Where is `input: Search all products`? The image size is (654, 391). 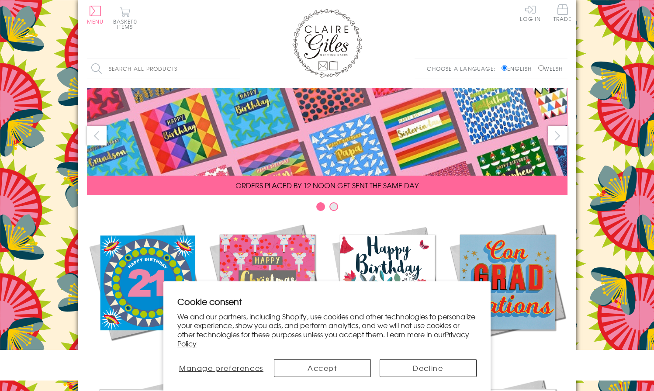
input: Search all products is located at coordinates (164, 69).